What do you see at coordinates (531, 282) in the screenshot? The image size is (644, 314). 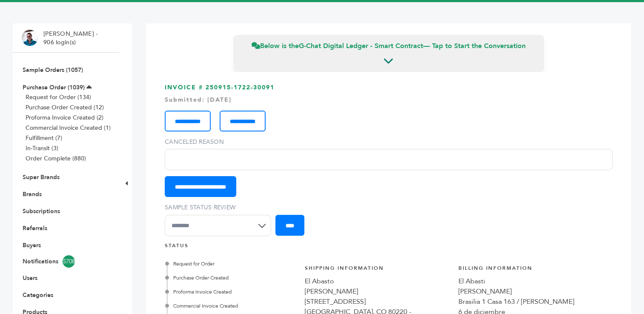 I see `div: El Abasti` at bounding box center [531, 282].